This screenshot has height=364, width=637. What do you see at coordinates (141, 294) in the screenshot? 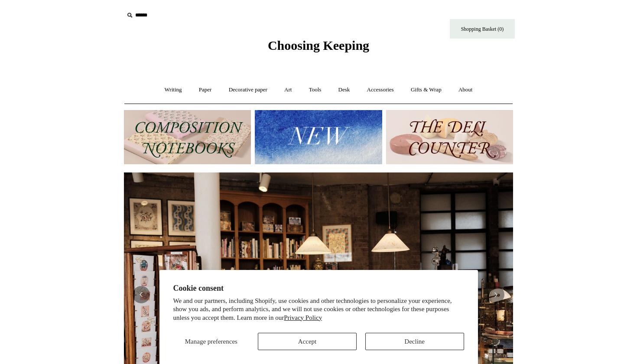
I see `button: Previous` at bounding box center [141, 294].